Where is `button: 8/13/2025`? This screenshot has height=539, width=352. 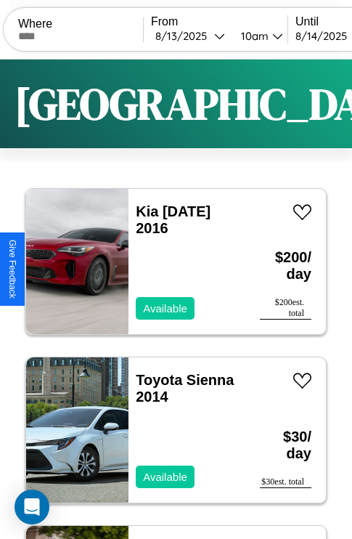
button: 8/13/2025 is located at coordinates (190, 36).